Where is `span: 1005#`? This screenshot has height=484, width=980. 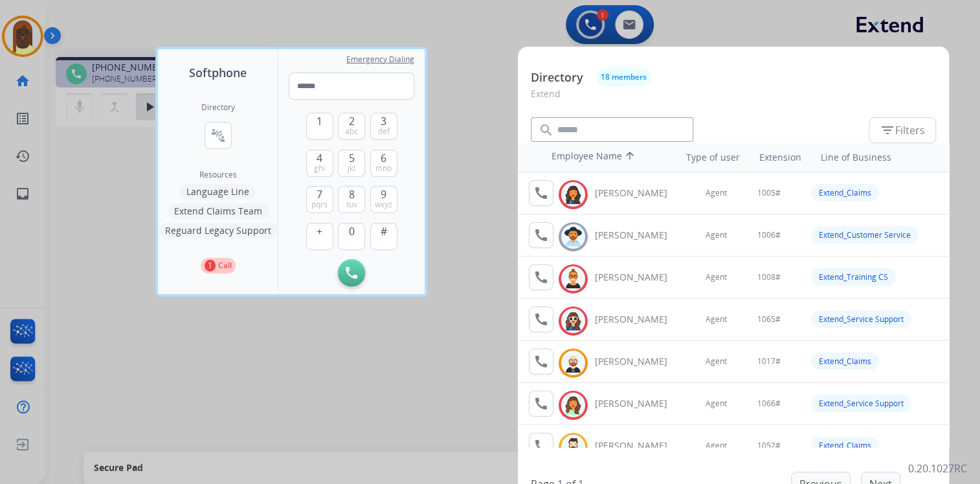
span: 1005# is located at coordinates (769, 193).